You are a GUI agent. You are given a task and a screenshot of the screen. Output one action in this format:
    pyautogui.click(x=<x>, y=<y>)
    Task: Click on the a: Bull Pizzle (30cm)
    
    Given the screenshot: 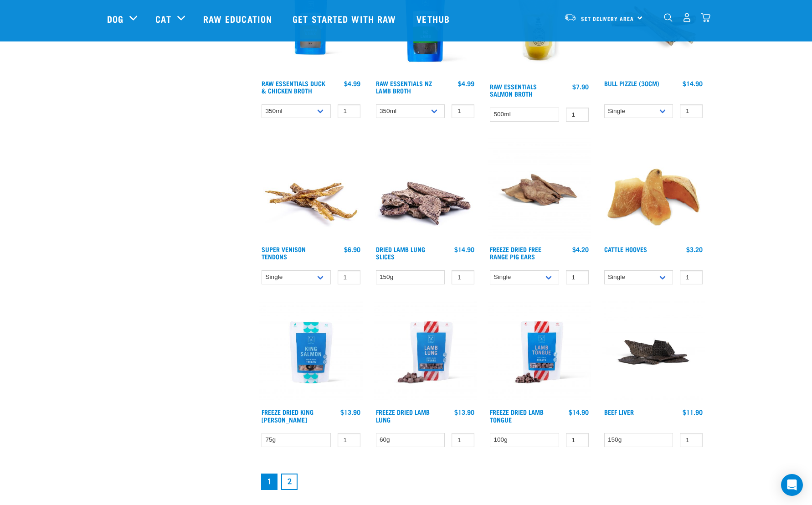 What is the action you would take?
    pyautogui.click(x=631, y=83)
    